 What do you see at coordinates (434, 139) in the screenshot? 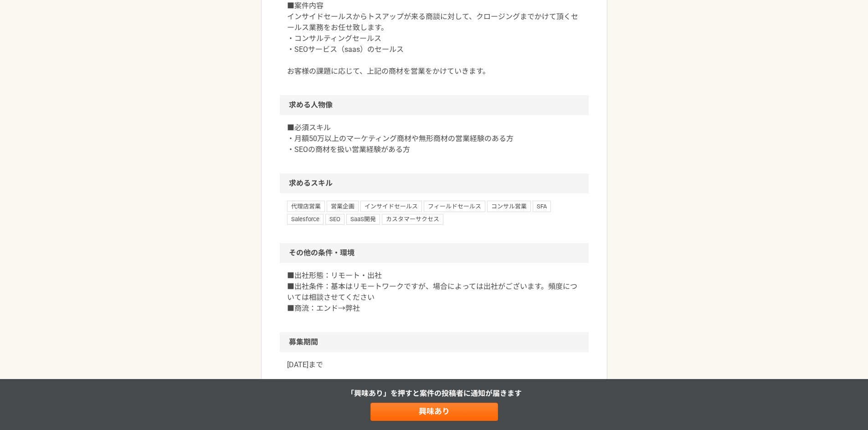
I see `p: ■必須スキル ・月額50万以上のマーケティング商材や無形商材の営業経験のある方 ・SEOの商材を扱い営業経験がある方` at bounding box center [434, 139].